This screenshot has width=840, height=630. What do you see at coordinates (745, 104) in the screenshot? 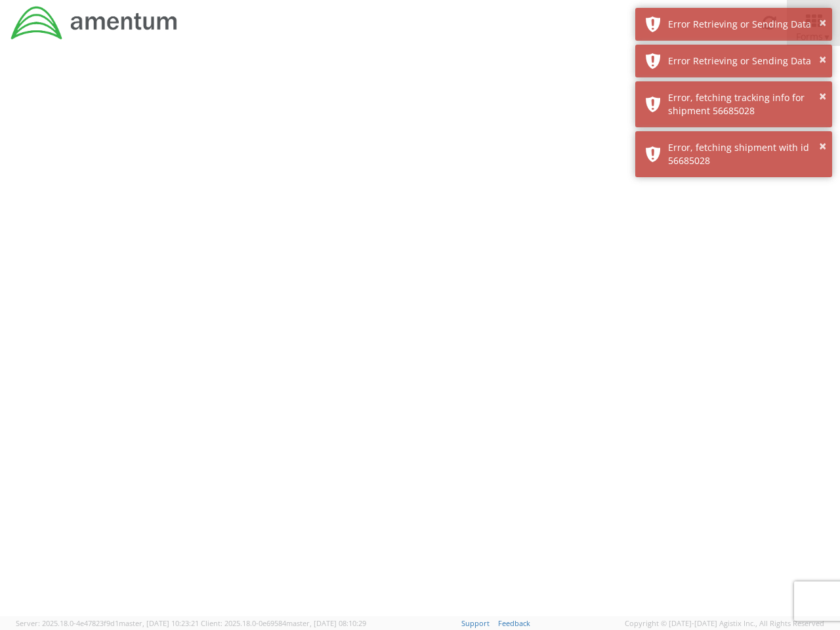
I see `div: Error, fetching tracking info for shipment 56685028` at bounding box center [745, 104].